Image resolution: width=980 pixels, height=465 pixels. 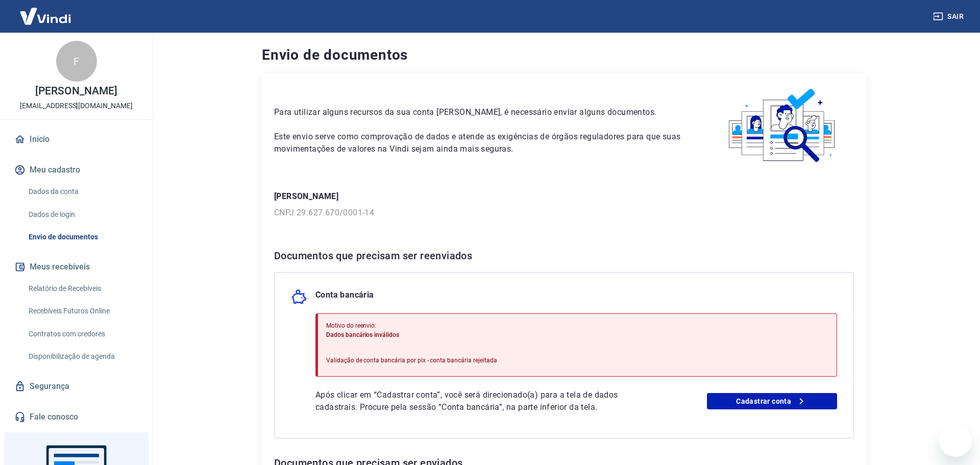 What do you see at coordinates (76, 170) in the screenshot?
I see `button: Meu cadastro` at bounding box center [76, 170].